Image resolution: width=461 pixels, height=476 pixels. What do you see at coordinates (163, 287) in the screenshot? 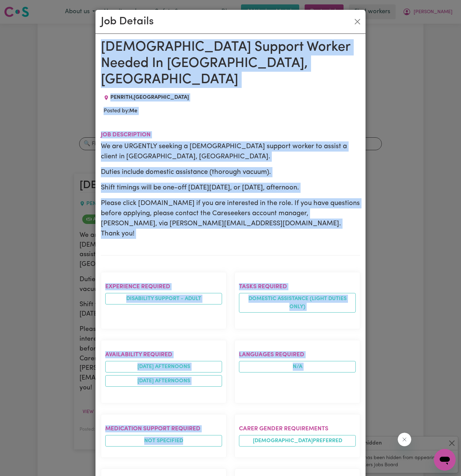
I see `h2: Experience required` at bounding box center [163, 287].